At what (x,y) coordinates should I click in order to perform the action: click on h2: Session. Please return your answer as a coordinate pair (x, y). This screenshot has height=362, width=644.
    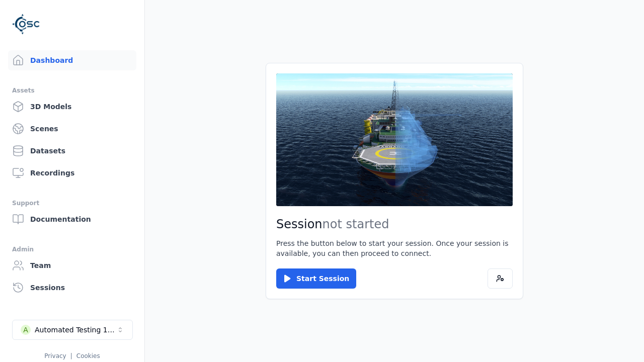
    Looking at the image, I should click on (395, 224).